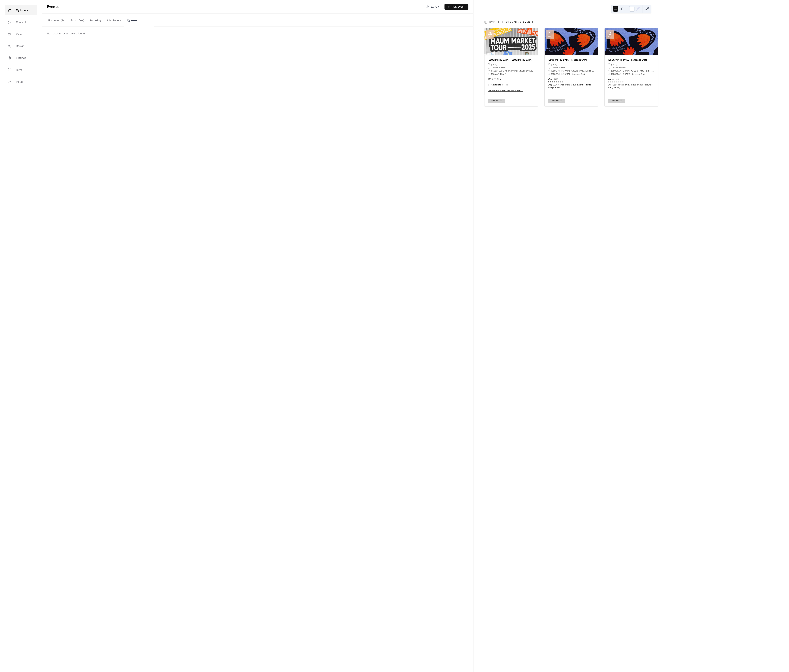 This screenshot has width=789, height=672. What do you see at coordinates (520, 22) in the screenshot?
I see `div: U P C O M I N G • E V E N T S` at bounding box center [520, 22].